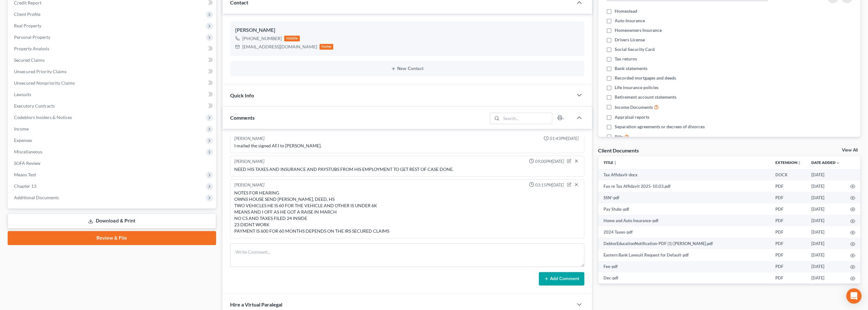  What do you see at coordinates (27, 14) in the screenshot?
I see `span: Client Profile` at bounding box center [27, 14].